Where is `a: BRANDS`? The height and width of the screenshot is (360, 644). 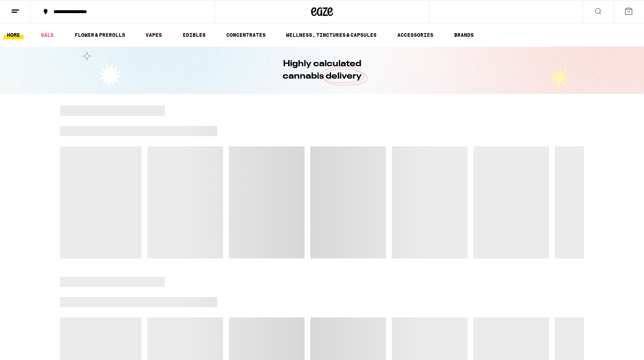 a: BRANDS is located at coordinates (464, 35).